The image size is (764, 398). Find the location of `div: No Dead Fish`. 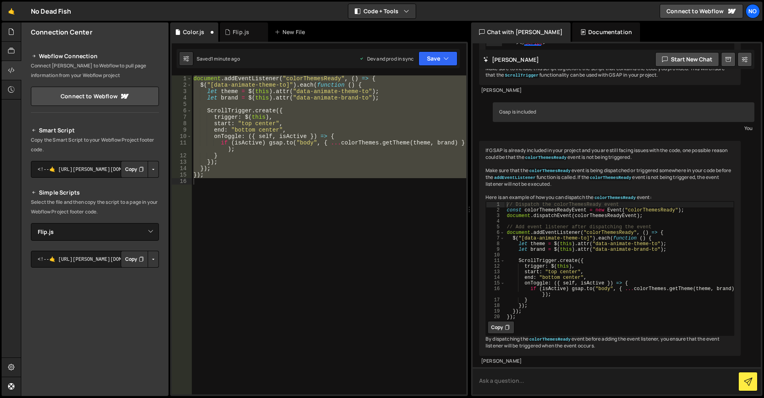

div: No Dead Fish is located at coordinates (51, 11).